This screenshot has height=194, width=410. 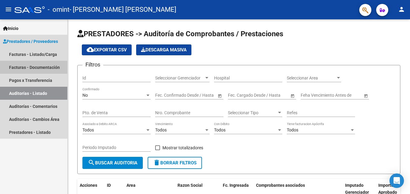 I want to click on span: - omint, so click(x=59, y=10).